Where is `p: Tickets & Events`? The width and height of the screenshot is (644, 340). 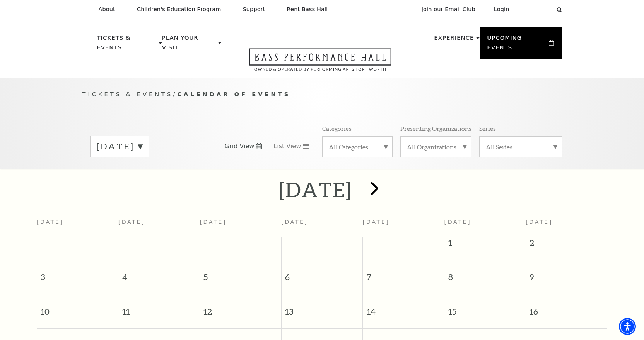
p: Tickets & Events is located at coordinates (127, 45).